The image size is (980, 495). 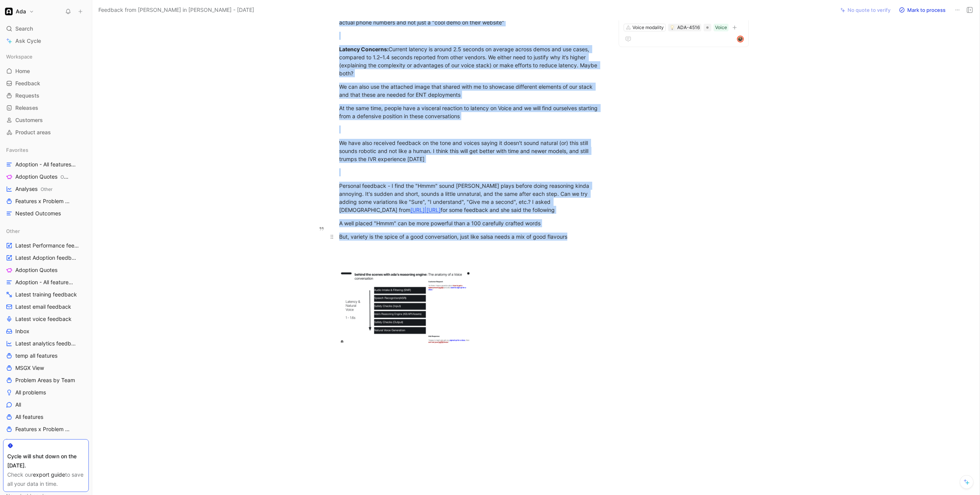 I want to click on span: Home, so click(x=23, y=71).